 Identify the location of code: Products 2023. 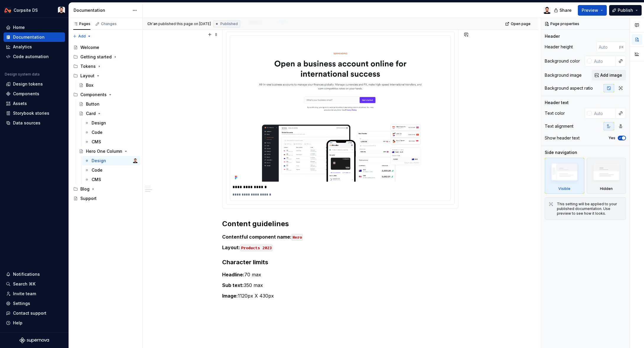
(256, 248).